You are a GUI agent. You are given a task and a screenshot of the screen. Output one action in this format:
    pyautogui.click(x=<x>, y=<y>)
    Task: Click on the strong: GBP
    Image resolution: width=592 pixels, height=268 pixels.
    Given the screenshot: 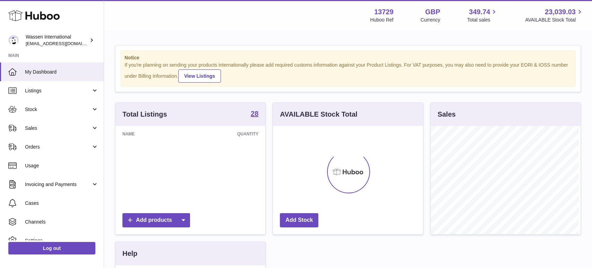 What is the action you would take?
    pyautogui.click(x=433, y=12)
    